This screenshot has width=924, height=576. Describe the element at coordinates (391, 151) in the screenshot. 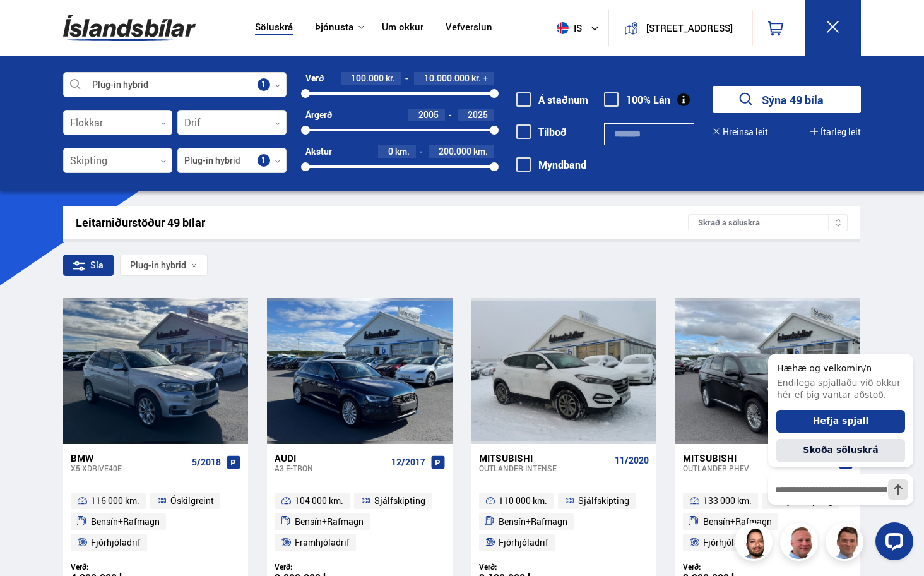

I see `span: 0` at that location.